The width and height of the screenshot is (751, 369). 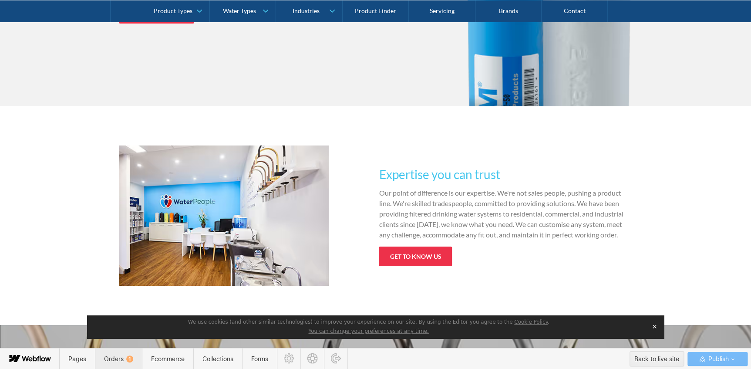 I want to click on span: Collections, so click(x=218, y=358).